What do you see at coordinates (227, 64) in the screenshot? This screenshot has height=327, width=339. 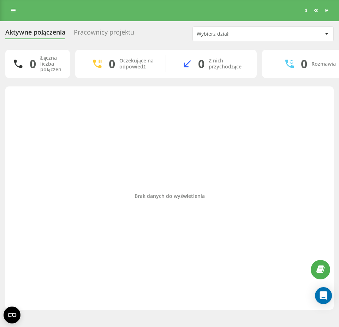 I see `div: Z nich przychodzące` at bounding box center [227, 64].